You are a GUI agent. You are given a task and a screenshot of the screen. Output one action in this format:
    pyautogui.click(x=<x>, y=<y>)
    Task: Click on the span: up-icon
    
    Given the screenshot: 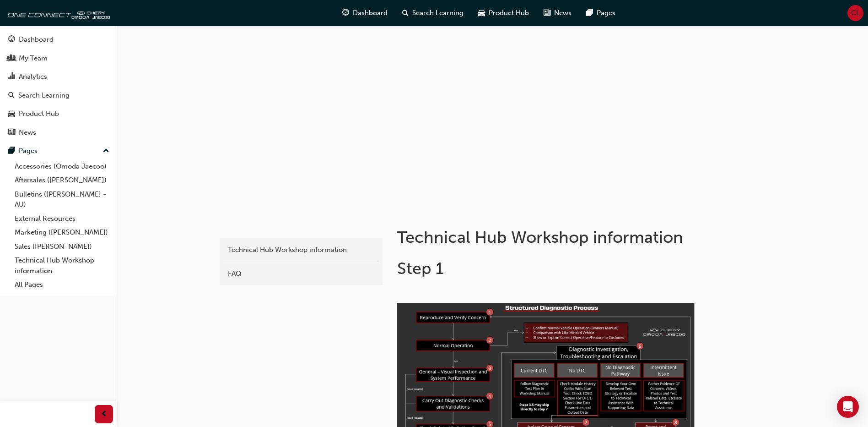 What is the action you would take?
    pyautogui.click(x=106, y=151)
    